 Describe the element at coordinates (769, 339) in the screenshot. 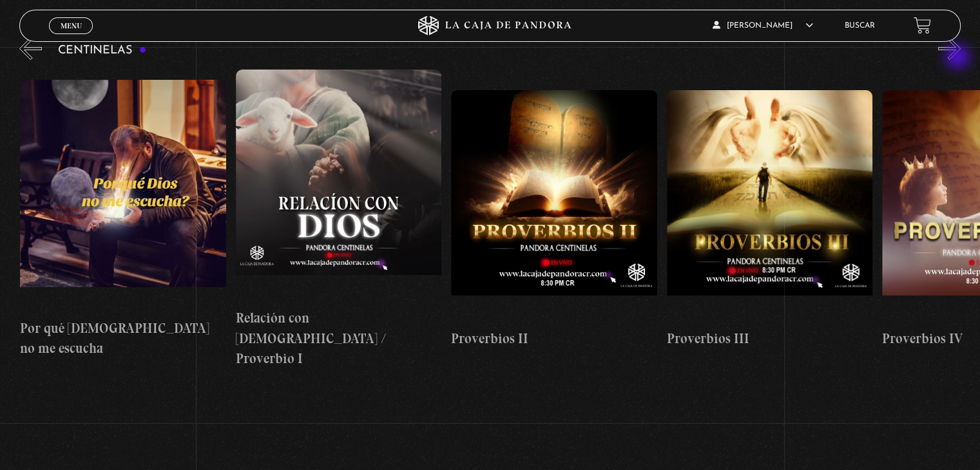

I see `h4: Proverbios III` at that location.